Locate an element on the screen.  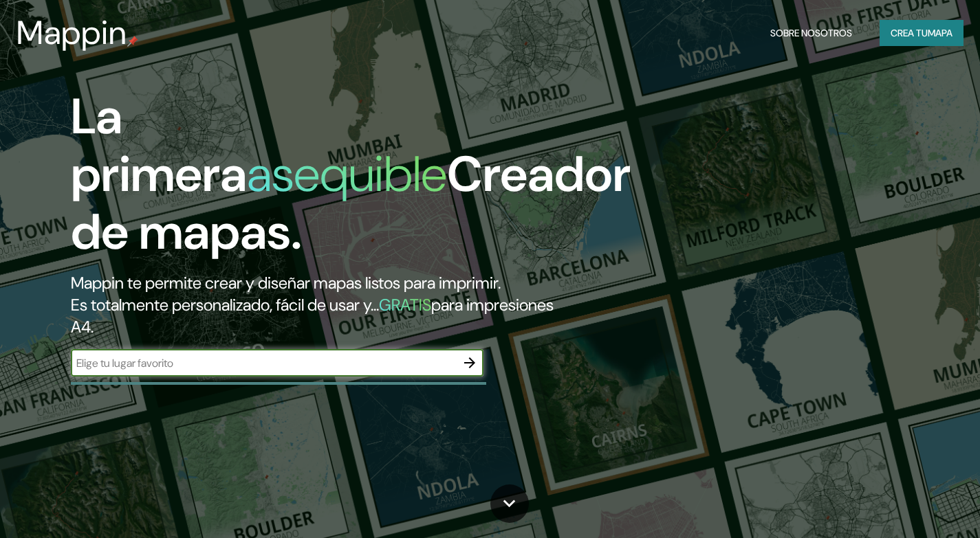
font: Crea tu is located at coordinates (909, 33).